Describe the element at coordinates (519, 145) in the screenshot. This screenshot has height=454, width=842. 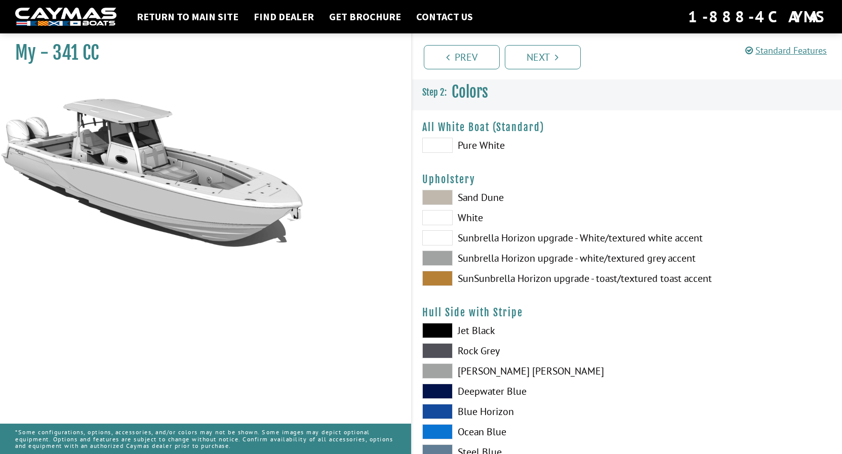
I see `label: Pure White` at that location.